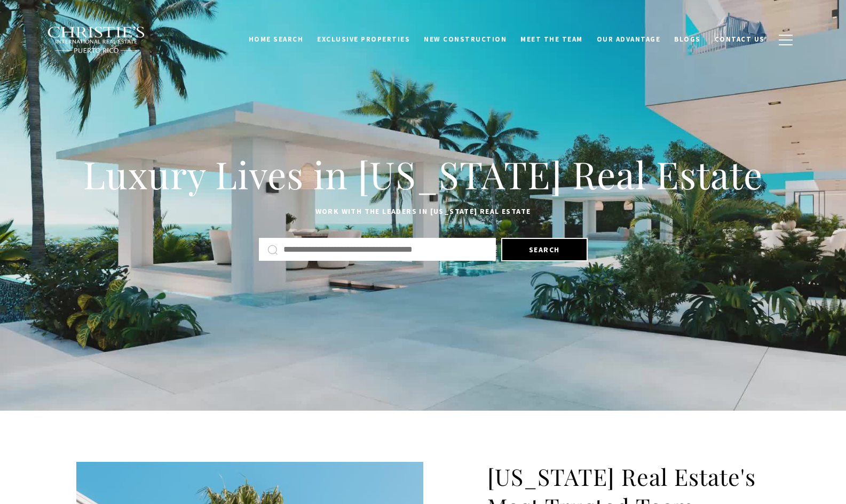  Describe the element at coordinates (552, 40) in the screenshot. I see `a: Meet the Team` at that location.